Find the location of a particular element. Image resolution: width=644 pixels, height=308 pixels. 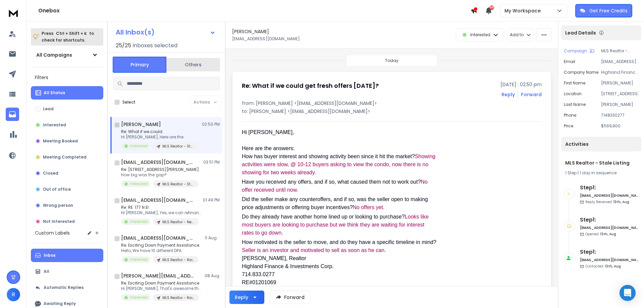

li: Have you received any offers, and if so, what caused them not to work out? is located at coordinates (340, 186).